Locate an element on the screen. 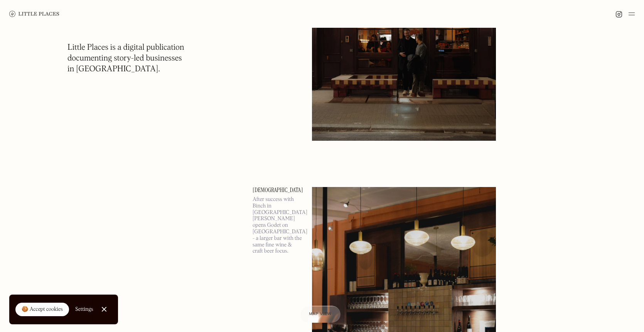 Image resolution: width=644 pixels, height=332 pixels. span: Map view is located at coordinates (320, 314).